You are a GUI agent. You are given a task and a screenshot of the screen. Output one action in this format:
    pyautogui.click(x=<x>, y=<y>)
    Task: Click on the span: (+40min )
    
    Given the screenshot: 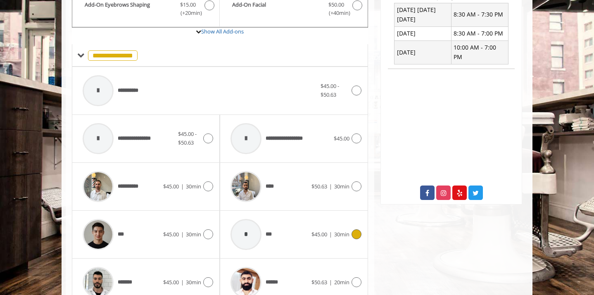 What is the action you would take?
    pyautogui.click(x=336, y=13)
    